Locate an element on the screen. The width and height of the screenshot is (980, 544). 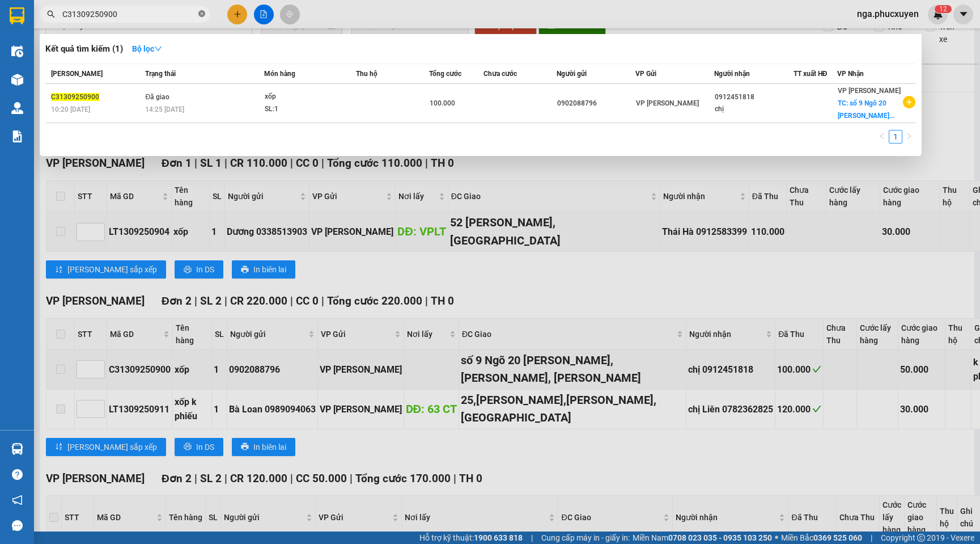
button: right is located at coordinates (909, 137).